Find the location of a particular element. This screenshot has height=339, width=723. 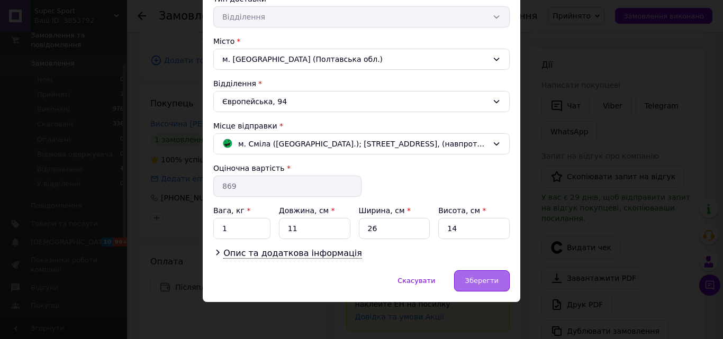

div: Місце відправки is located at coordinates (361, 126).